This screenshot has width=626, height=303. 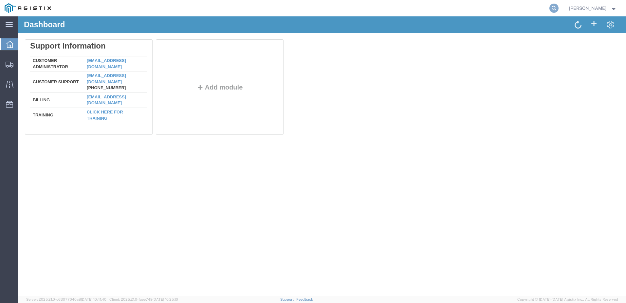 I want to click on img: logo, so click(x=28, y=8).